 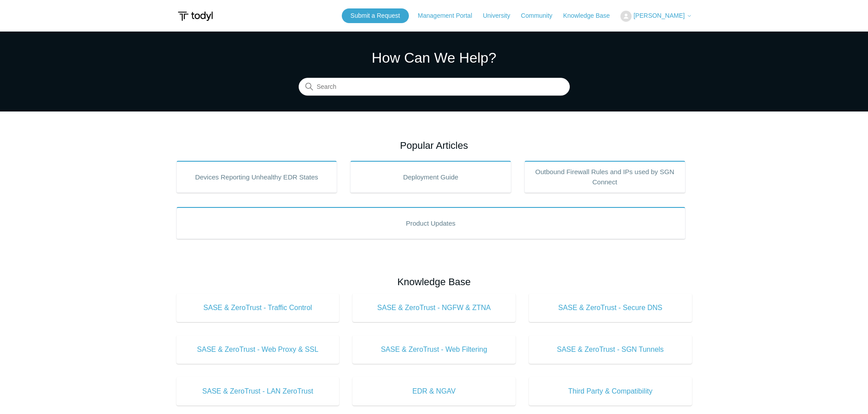 I want to click on a: Outbound Firewall Rules and IPs used by SGN Connect, so click(x=605, y=177).